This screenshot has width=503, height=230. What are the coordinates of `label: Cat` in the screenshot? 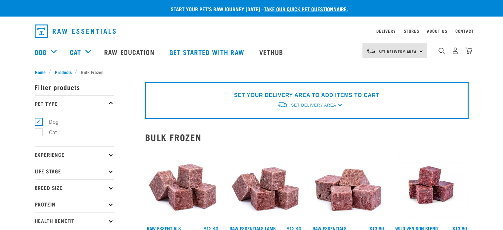 It's located at (49, 132).